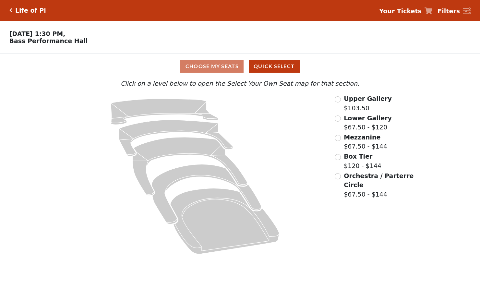  I want to click on span: Box Tier, so click(358, 156).